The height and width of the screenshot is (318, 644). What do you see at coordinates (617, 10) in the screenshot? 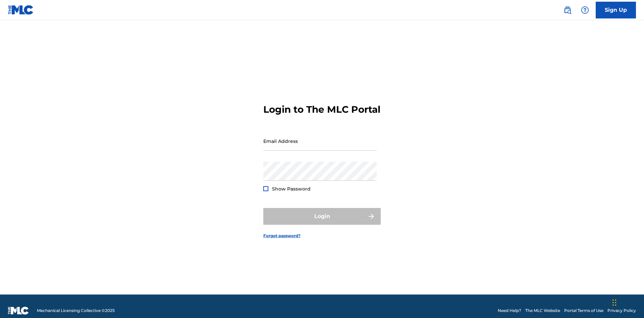
I see `a: Sign Up` at bounding box center [617, 10].